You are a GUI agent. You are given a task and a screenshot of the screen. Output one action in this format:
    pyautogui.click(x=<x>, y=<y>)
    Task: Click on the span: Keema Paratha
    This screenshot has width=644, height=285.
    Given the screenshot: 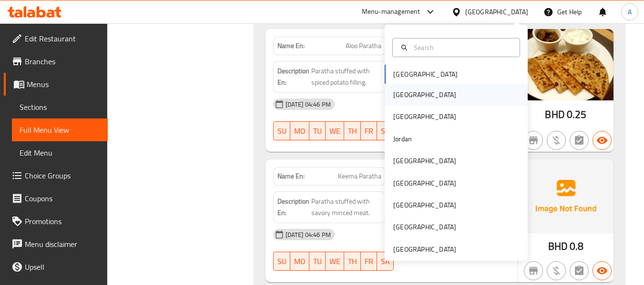 What is the action you would take?
    pyautogui.click(x=360, y=176)
    